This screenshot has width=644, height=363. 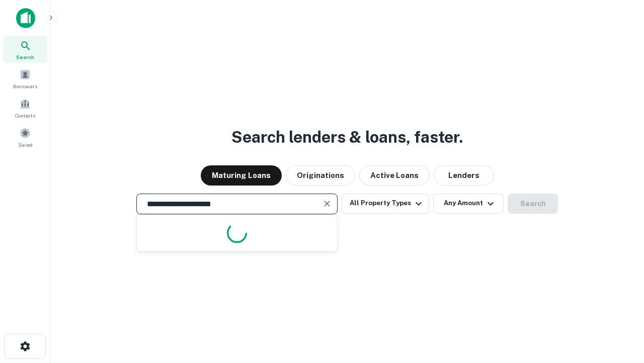 What do you see at coordinates (241, 175) in the screenshot?
I see `button: Maturing Loans` at bounding box center [241, 175].